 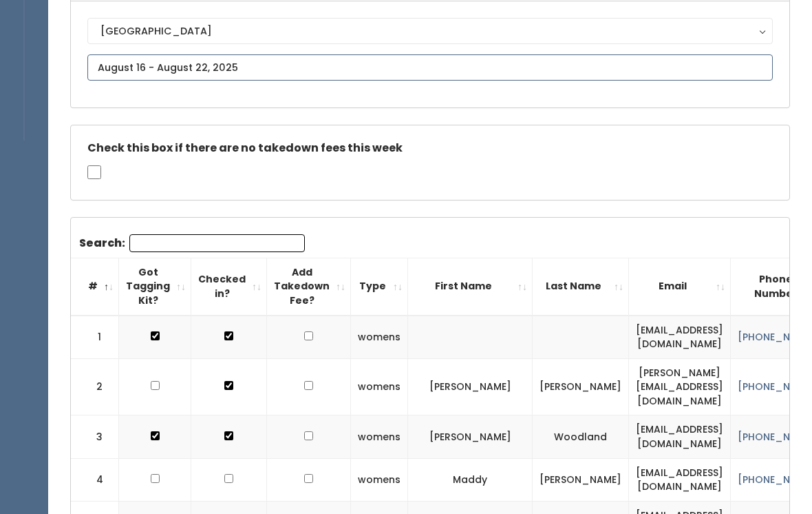 I want to click on td: Maddy, so click(x=470, y=479).